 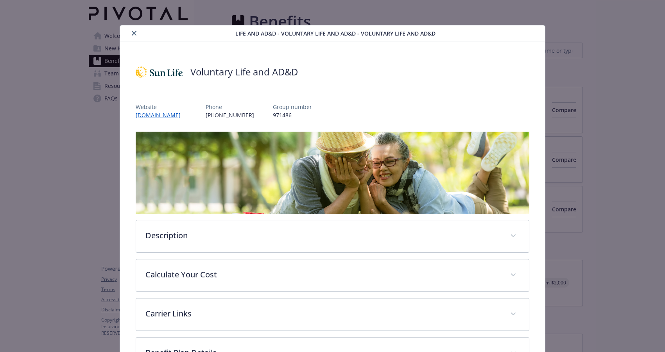 What do you see at coordinates (332, 173) in the screenshot?
I see `img: banner` at bounding box center [332, 173].